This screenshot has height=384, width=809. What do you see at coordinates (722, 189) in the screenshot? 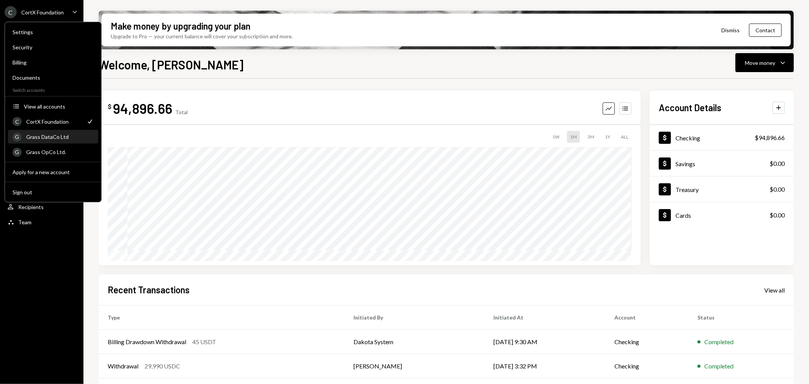
I see `a: Treasury$0.00` at bounding box center [722, 189].